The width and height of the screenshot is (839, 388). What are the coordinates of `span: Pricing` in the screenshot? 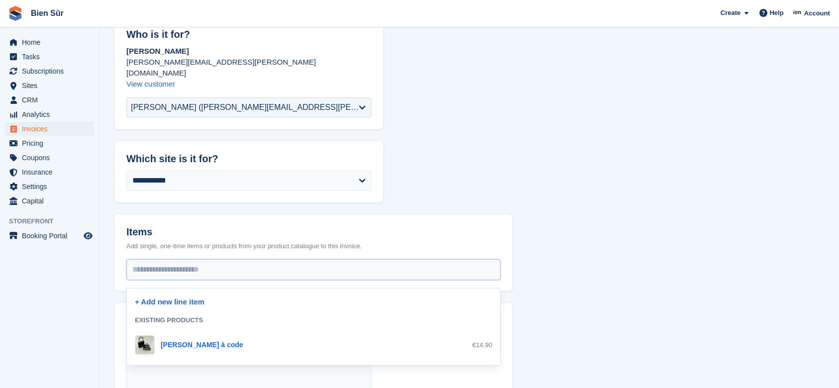 It's located at (52, 143).